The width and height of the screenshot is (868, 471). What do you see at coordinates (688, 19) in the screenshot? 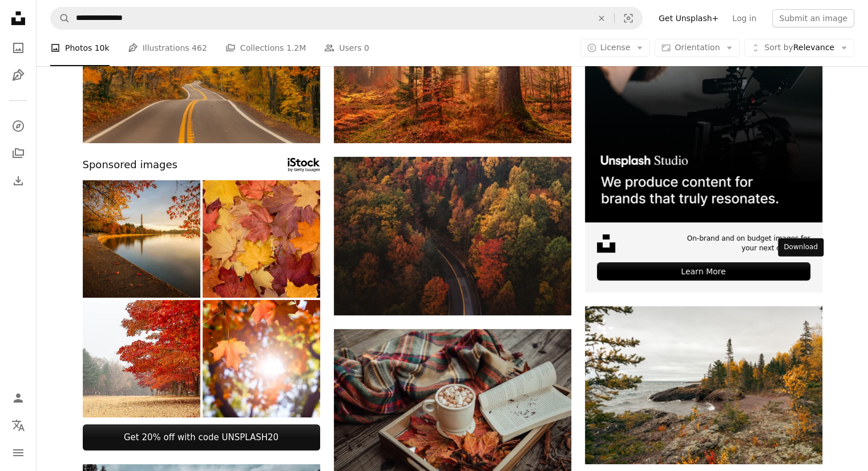
I see `a: Get Unsplash+` at bounding box center [688, 19].